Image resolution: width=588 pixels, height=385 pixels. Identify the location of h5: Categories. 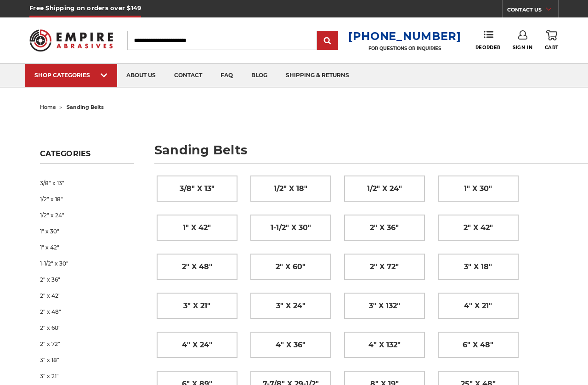
(87, 156).